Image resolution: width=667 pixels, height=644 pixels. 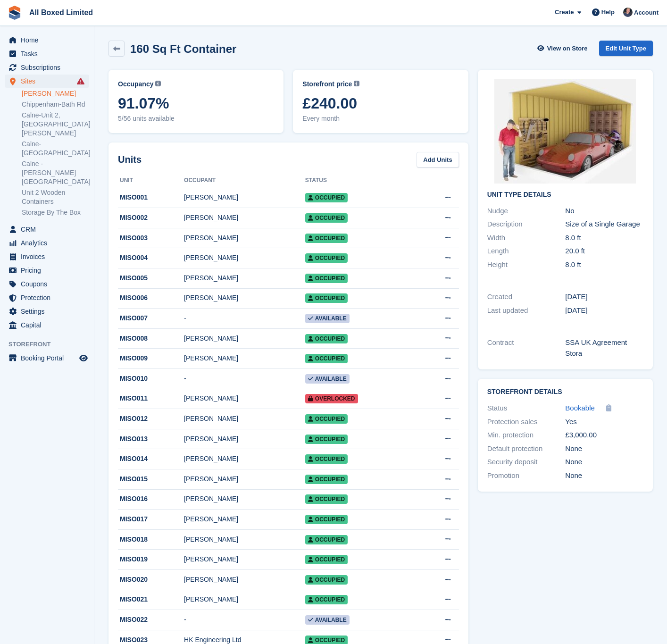 I want to click on a: Chippenham-Bath Rd, so click(x=55, y=104).